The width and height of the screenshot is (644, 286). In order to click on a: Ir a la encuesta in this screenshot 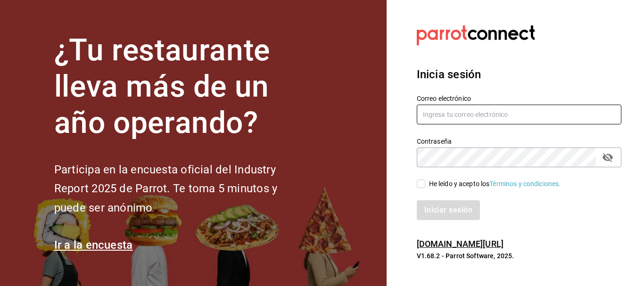, I will do `click(94, 245)`.